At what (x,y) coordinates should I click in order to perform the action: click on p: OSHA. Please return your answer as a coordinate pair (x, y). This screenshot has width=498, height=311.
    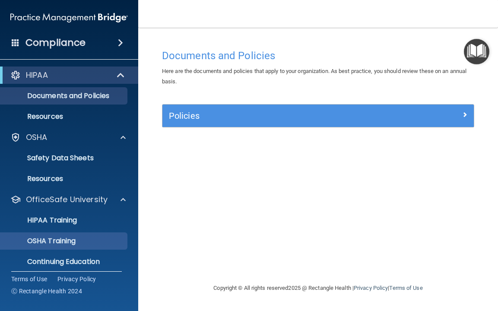
    Looking at the image, I should click on (37, 137).